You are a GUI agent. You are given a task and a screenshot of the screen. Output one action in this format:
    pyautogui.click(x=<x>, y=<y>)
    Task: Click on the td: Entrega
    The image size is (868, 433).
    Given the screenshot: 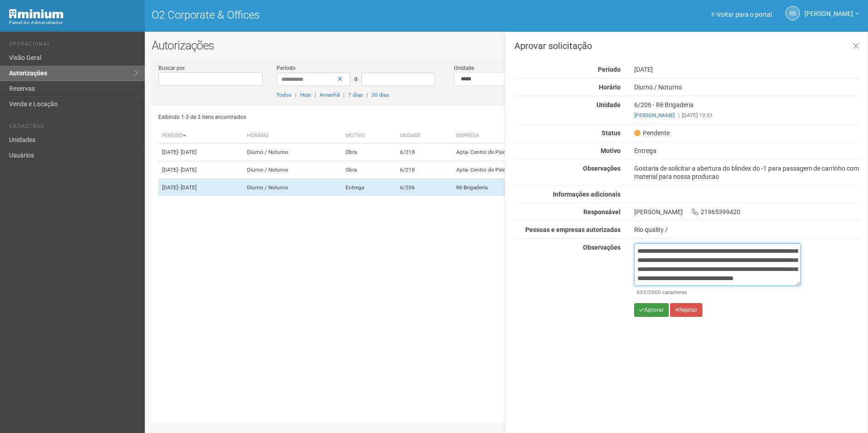 What is the action you would take?
    pyautogui.click(x=369, y=187)
    